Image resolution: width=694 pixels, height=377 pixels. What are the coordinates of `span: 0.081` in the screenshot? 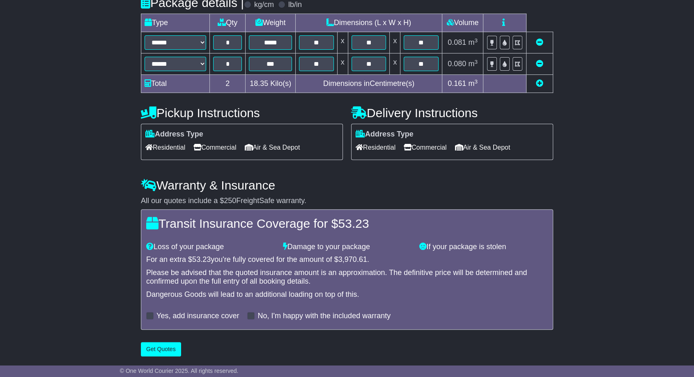 It's located at (457, 42).